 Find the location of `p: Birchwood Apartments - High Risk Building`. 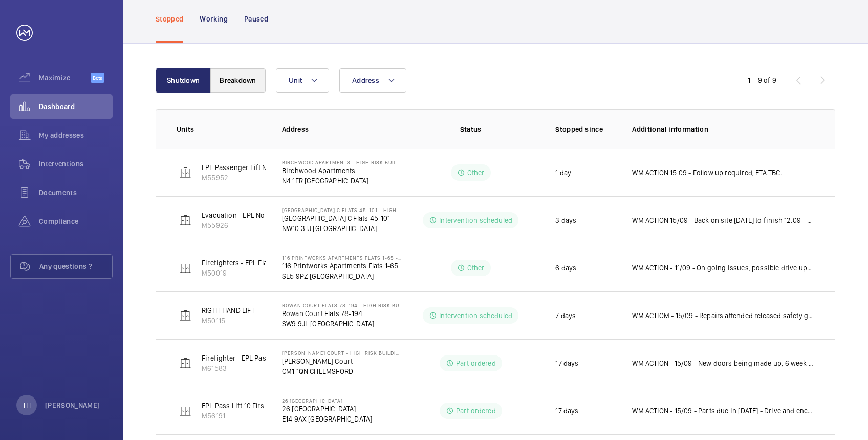

p: Birchwood Apartments - High Risk Building is located at coordinates (342, 162).